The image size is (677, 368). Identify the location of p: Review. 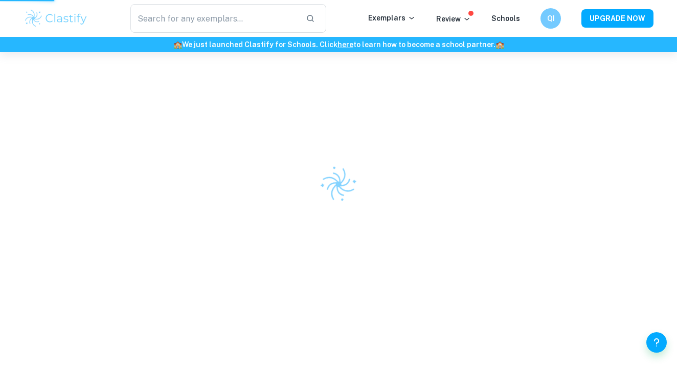
(454, 19).